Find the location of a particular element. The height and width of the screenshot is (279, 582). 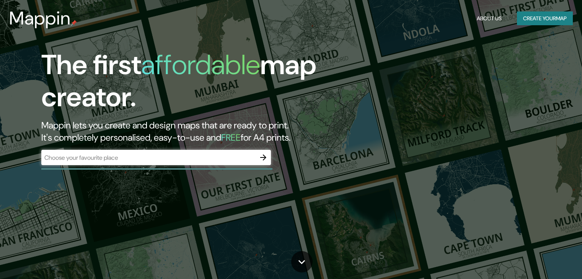

h3: Mappin is located at coordinates (40, 18).